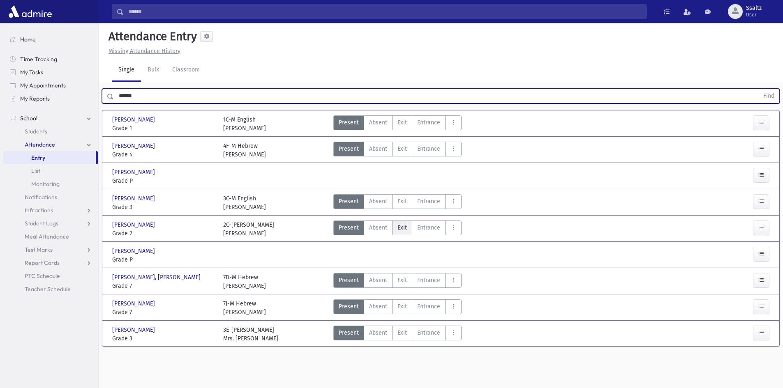 The height and width of the screenshot is (388, 783). What do you see at coordinates (43, 85) in the screenshot?
I see `span: My Appointments` at bounding box center [43, 85].